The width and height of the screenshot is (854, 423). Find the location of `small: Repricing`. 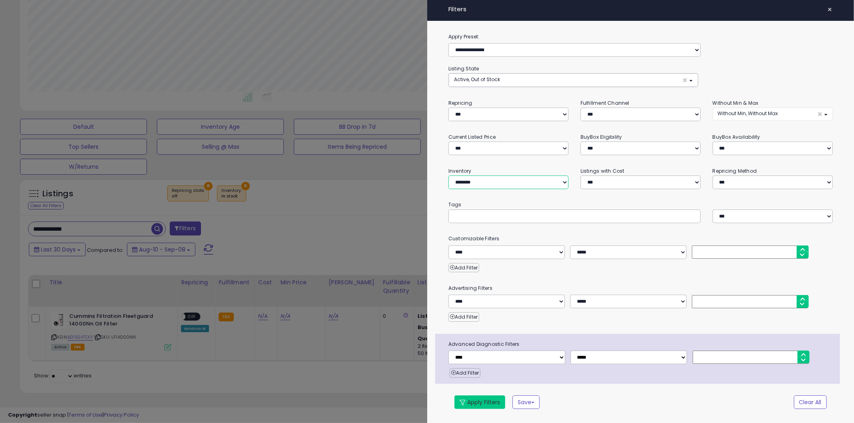

small: Repricing is located at coordinates (460, 103).